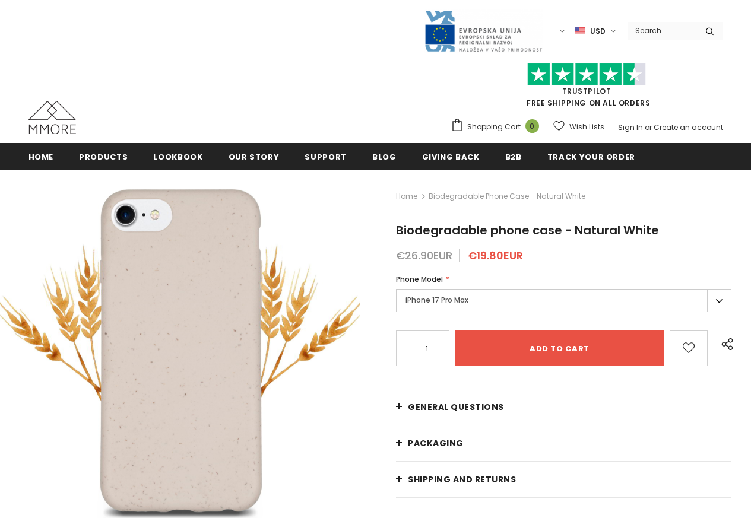  What do you see at coordinates (494, 127) in the screenshot?
I see `span: Shopping Cart` at bounding box center [494, 127].